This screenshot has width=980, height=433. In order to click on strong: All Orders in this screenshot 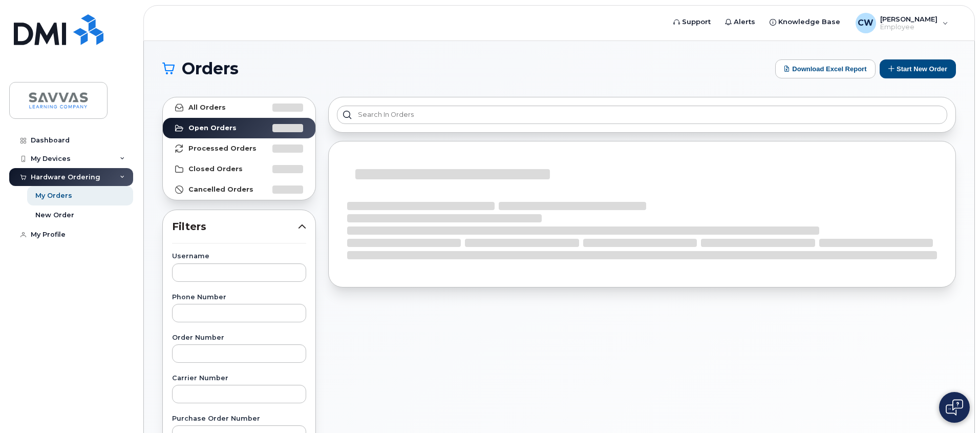, I will do `click(207, 107)`.